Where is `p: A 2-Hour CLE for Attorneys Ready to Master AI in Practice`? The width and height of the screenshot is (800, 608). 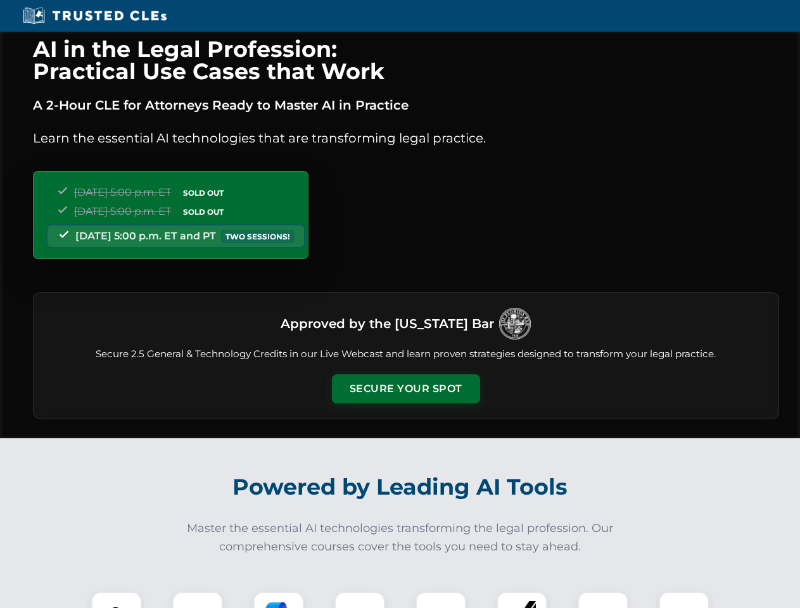
p: A 2-Hour CLE for Attorneys Ready to Master AI in Practice is located at coordinates (406, 105).